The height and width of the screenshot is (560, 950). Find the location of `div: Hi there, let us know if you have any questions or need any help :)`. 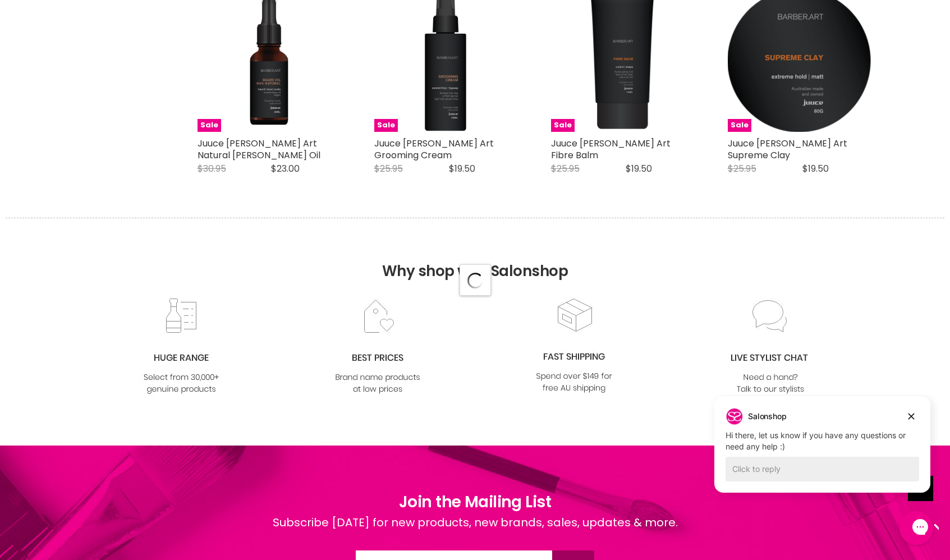

div: Hi there, let us know if you have any questions or need any help :) is located at coordinates (116, 46).